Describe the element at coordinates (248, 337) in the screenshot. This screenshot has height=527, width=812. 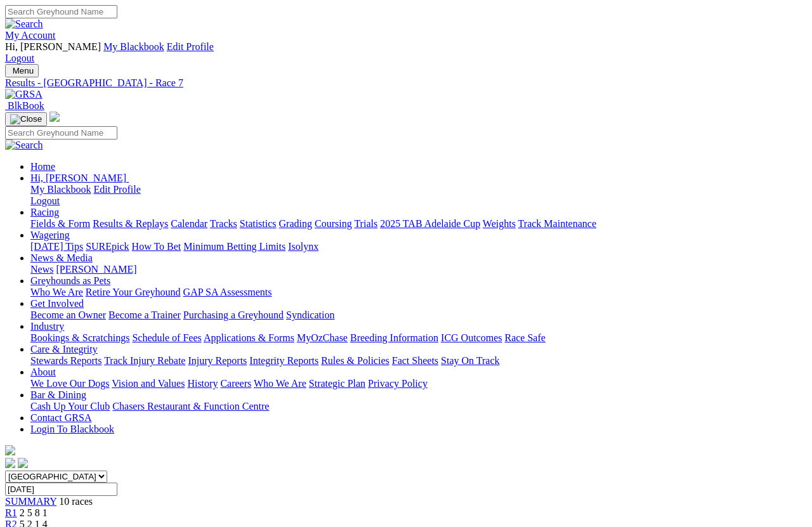
I see `a: Applications & Forms` at that location.